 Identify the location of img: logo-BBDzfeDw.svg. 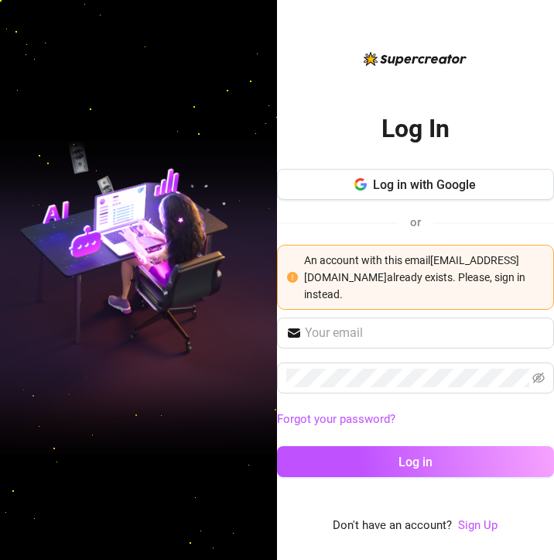
(415, 59).